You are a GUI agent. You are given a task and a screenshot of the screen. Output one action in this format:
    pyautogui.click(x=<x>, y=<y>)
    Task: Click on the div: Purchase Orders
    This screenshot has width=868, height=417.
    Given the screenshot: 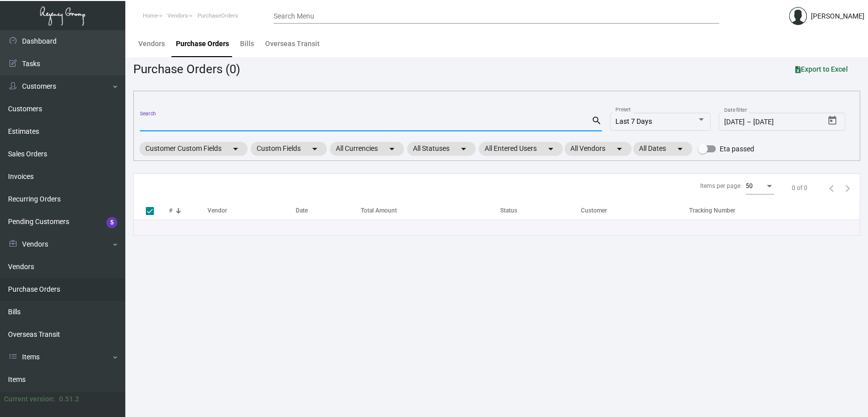 What is the action you would take?
    pyautogui.click(x=202, y=43)
    